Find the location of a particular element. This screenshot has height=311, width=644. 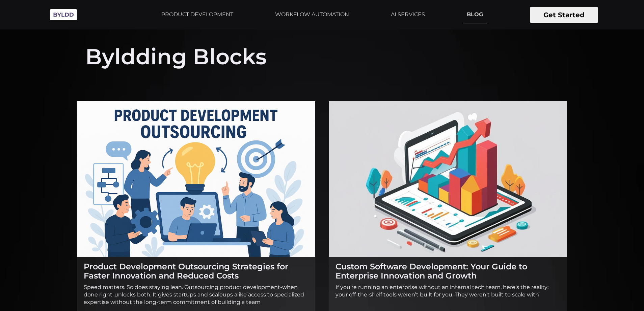

h2: Custom Software Development: Your Guide to Enterprise Innovation and Growth is located at coordinates (448, 271).